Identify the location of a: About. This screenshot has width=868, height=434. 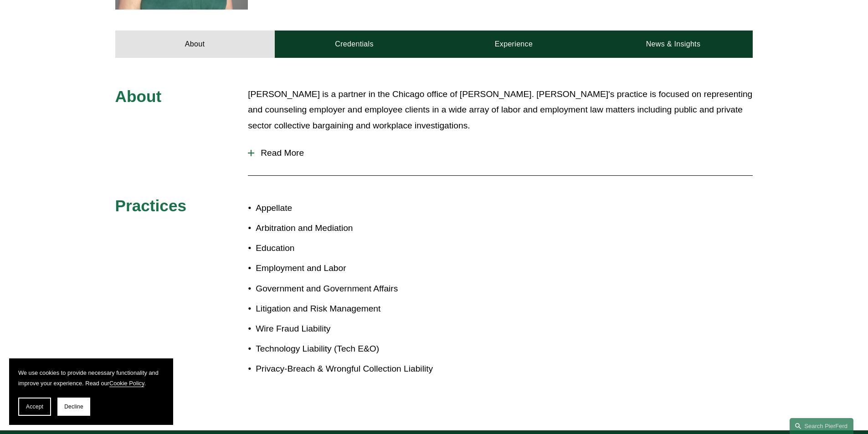
(195, 44).